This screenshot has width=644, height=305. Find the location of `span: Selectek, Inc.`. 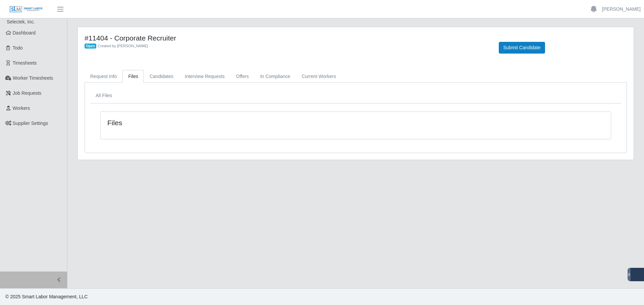

span: Selectek, Inc. is located at coordinates (21, 22).